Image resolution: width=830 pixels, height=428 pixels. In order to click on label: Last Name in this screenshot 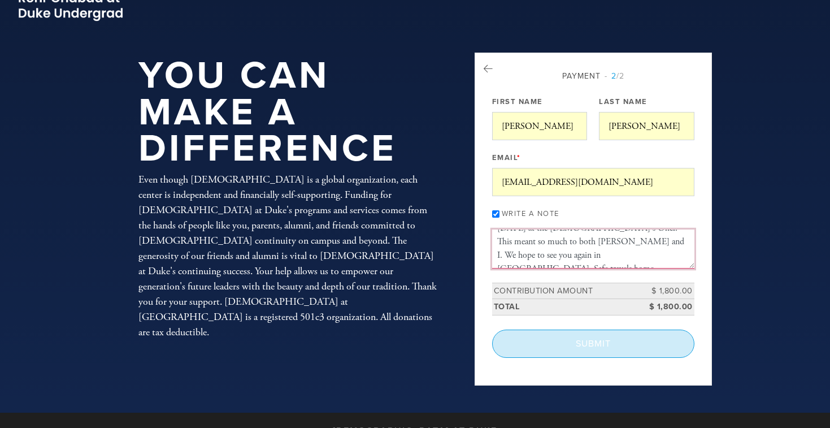, I will do `click(623, 102)`.